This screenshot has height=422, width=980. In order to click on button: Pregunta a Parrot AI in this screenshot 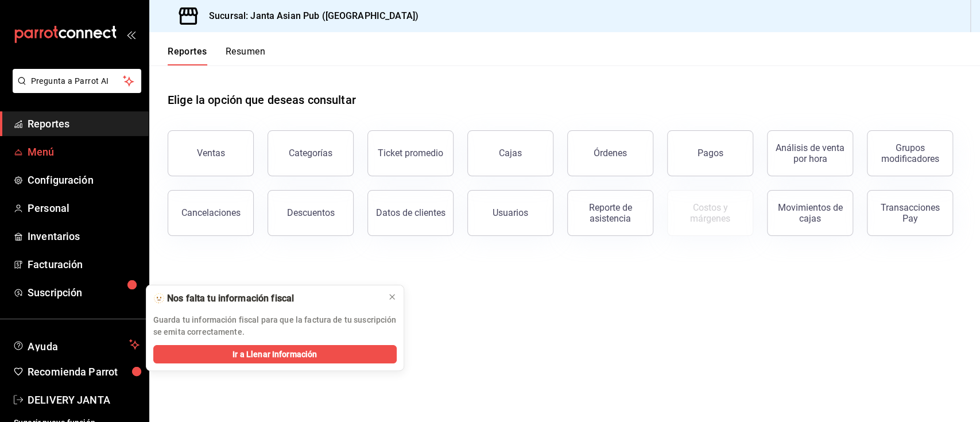, I will do `click(77, 81)`.